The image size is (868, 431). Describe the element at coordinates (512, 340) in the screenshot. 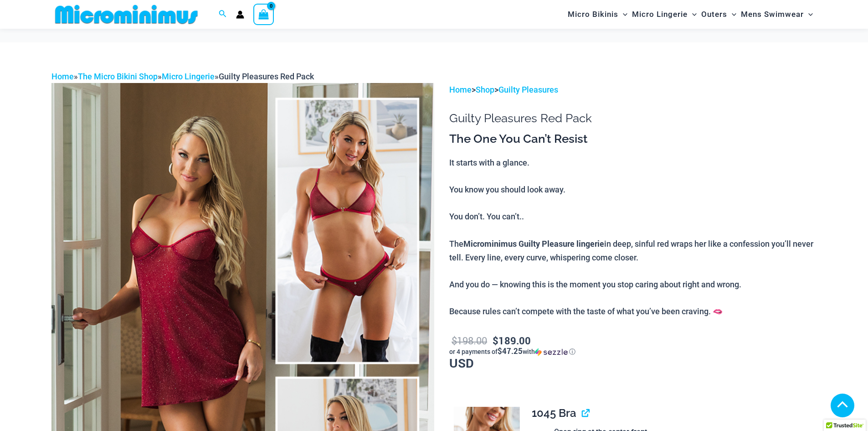

I see `bdi: 189.00` at that location.